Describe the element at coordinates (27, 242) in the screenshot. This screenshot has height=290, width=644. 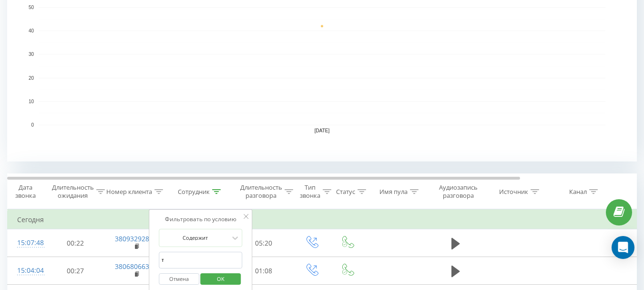
I see `div: 15:07:48` at that location.